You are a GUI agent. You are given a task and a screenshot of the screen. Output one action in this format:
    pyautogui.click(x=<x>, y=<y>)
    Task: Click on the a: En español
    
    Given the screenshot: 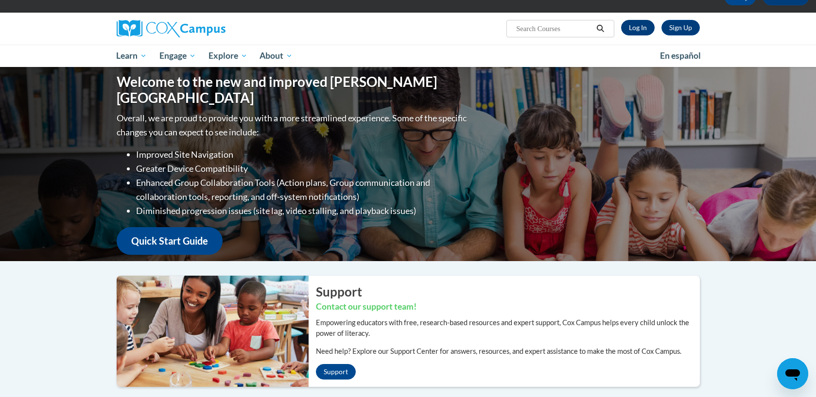 What is the action you would take?
    pyautogui.click(x=680, y=56)
    